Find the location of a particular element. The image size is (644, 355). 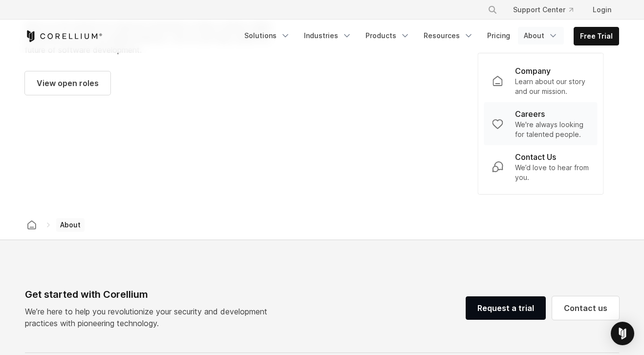

a: Corellium Home is located at coordinates (63, 36).